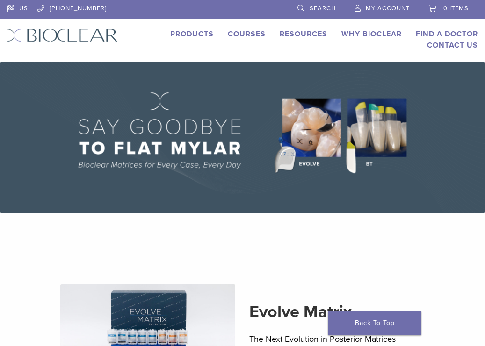 Image resolution: width=485 pixels, height=346 pixels. I want to click on span: My Account, so click(387, 8).